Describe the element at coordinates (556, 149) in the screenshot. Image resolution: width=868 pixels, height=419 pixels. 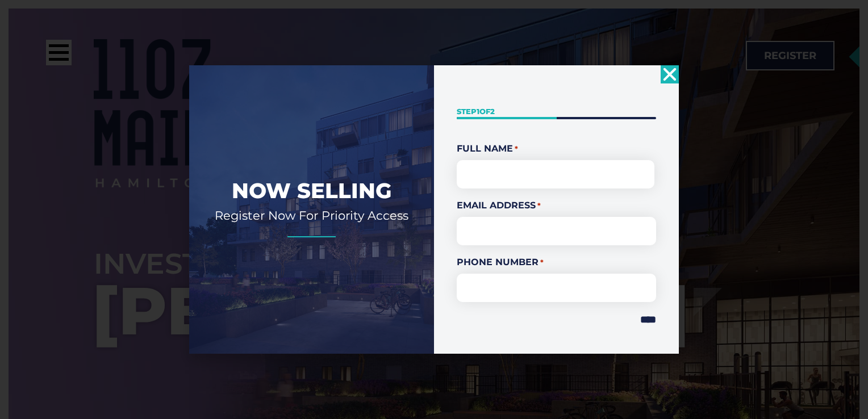
I see `legend: Full Name` at that location.